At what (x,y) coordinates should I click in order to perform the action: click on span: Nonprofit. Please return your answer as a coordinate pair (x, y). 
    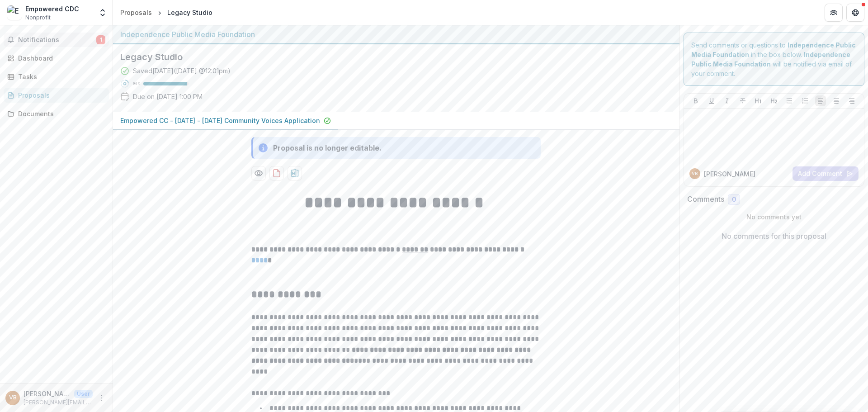
    Looking at the image, I should click on (38, 18).